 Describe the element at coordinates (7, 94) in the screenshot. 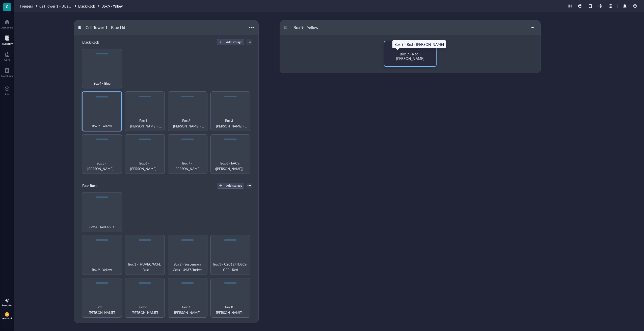

I see `div: Add` at that location.